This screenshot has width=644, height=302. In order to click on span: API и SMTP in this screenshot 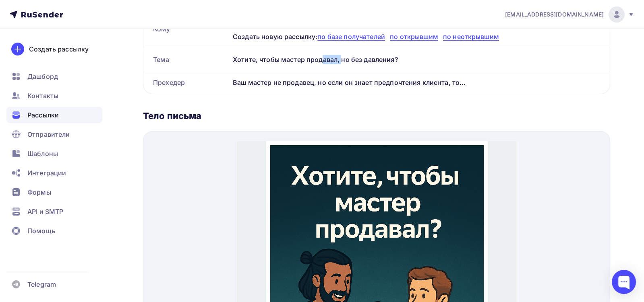, I will do `click(45, 211)`.